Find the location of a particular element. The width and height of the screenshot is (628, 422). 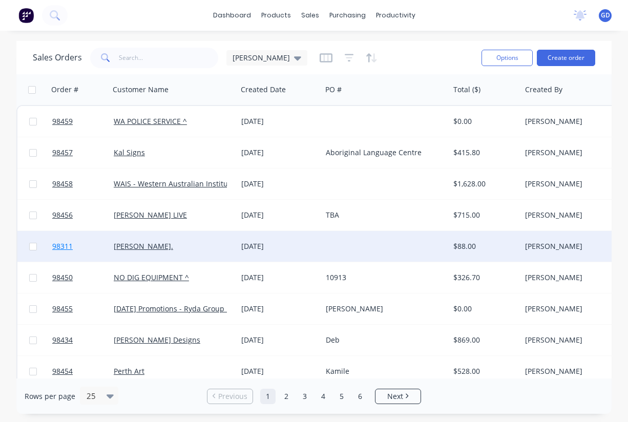

div: Total ($) is located at coordinates (466, 90).